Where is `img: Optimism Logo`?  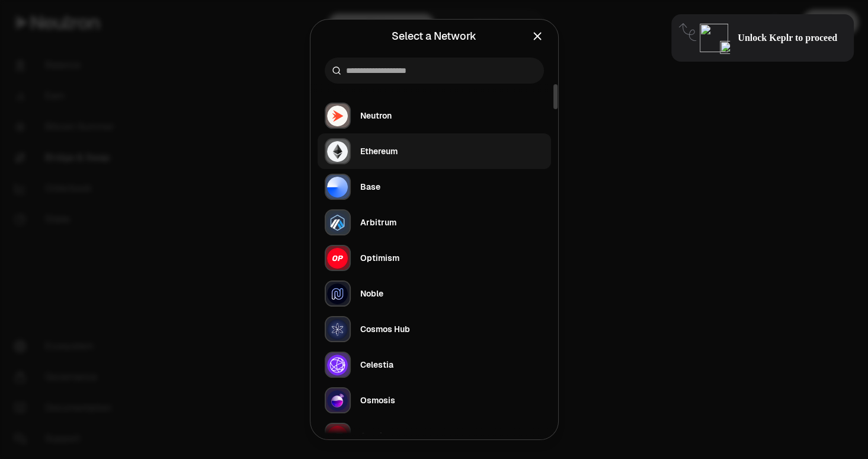 img: Optimism Logo is located at coordinates (337, 258).